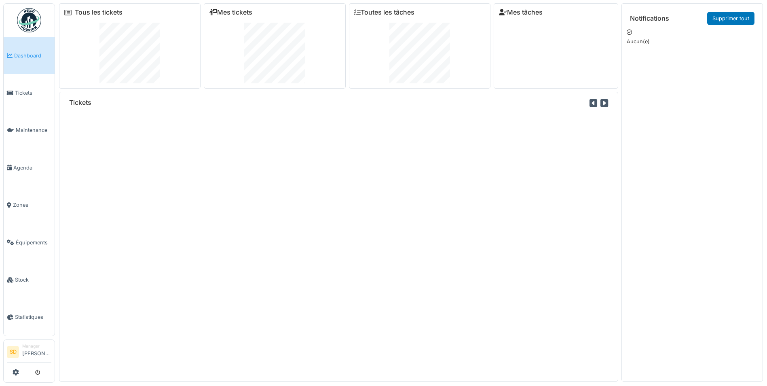  What do you see at coordinates (99, 12) in the screenshot?
I see `a: Tous les tickets` at bounding box center [99, 12].